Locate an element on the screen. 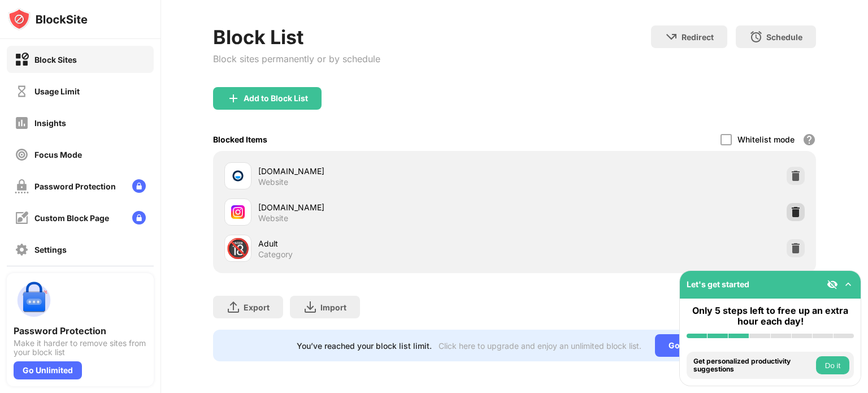  div: Add to Block List is located at coordinates (276, 98).